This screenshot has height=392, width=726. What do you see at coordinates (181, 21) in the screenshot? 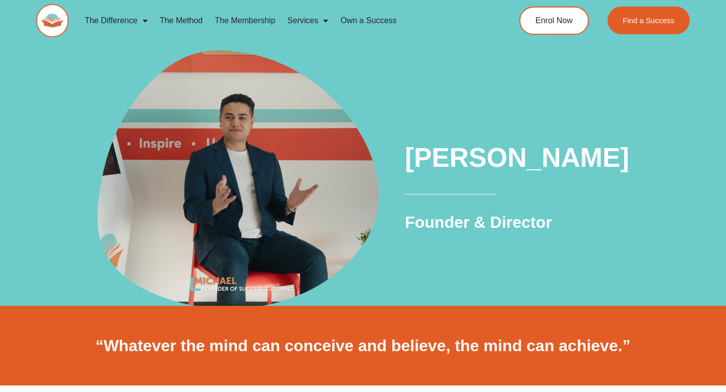
I see `a: The Method` at bounding box center [181, 21].